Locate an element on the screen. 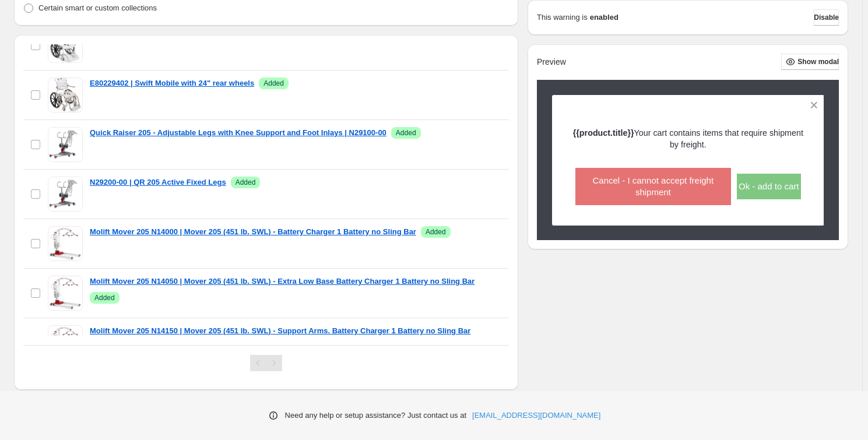 The width and height of the screenshot is (868, 440). a: Molift Mover 205 N14050 | Mover 205 (451 lb. SWL) - Extra Low Base Battery Charger 1 Battery no S... is located at coordinates (282, 282).